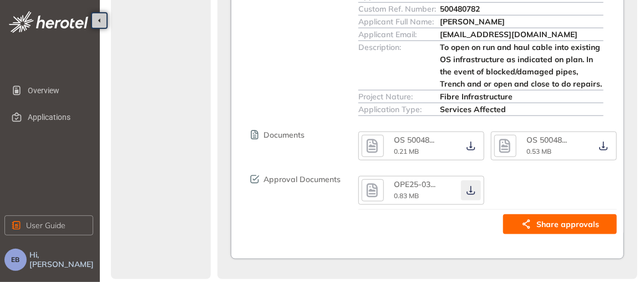 The image size is (644, 282). I want to click on span: User Guide, so click(46, 225).